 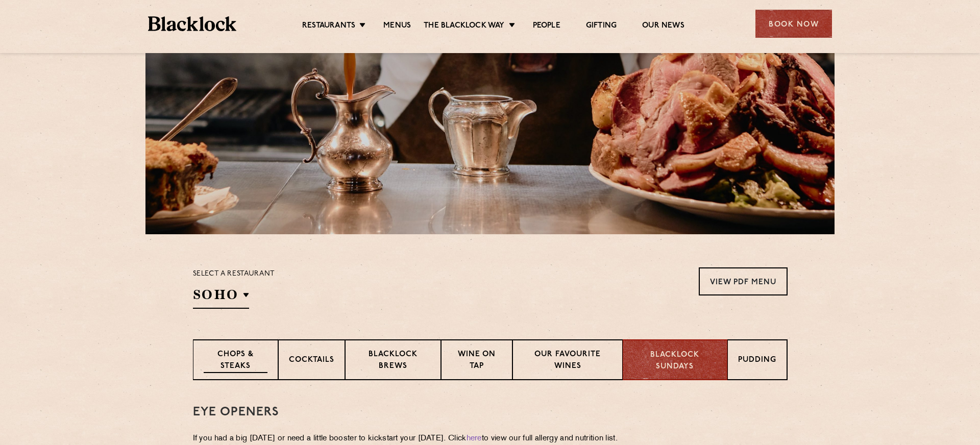 What do you see at coordinates (663, 27) in the screenshot?
I see `a: Our News` at bounding box center [663, 27].